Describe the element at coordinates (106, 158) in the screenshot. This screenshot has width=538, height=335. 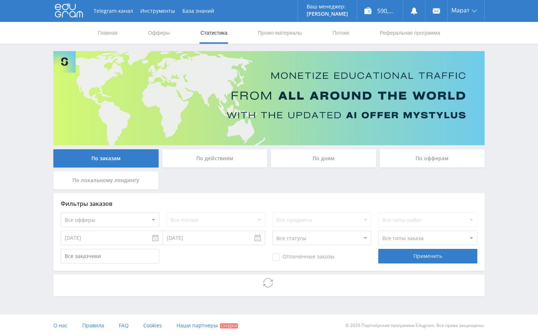
I see `div: По заказам` at that location.